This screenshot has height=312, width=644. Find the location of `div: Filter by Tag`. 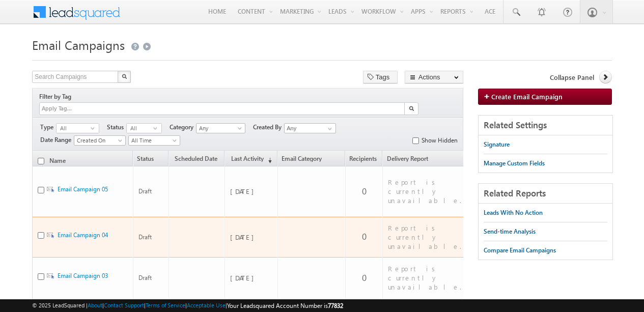

div: Filter by Tag is located at coordinates (57, 97).